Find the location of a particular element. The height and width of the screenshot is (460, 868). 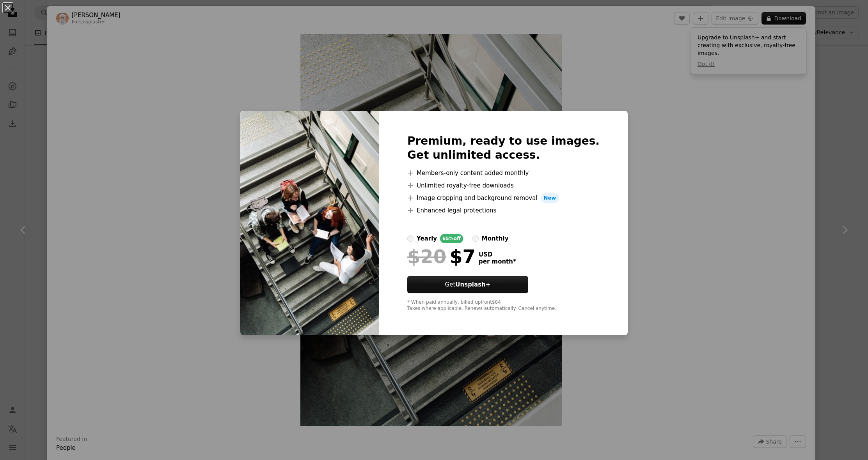

div: * When paid annually, billed upfront $84 Taxes where applicable. Renews automatically. Cancel any... is located at coordinates (503, 306).